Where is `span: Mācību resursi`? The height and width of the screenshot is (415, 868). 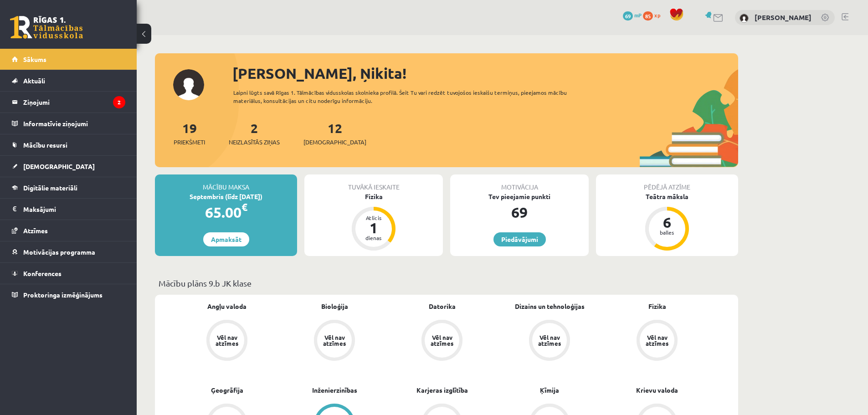
span: Mācību resursi is located at coordinates (45, 145).